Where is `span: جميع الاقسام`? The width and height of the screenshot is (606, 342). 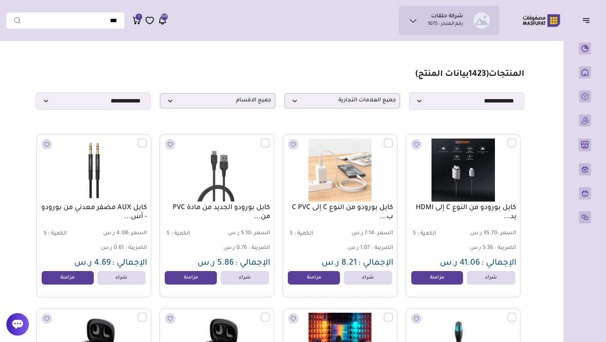 span: جميع الاقسام is located at coordinates (218, 101).